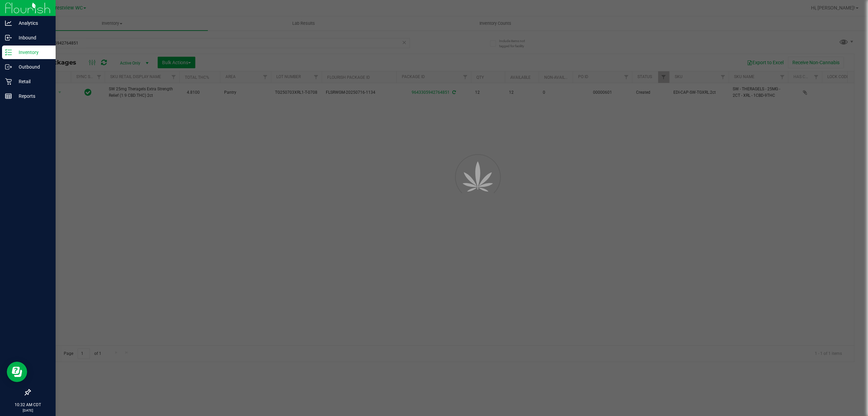 Image resolution: width=868 pixels, height=416 pixels. I want to click on p: Inventory, so click(32, 52).